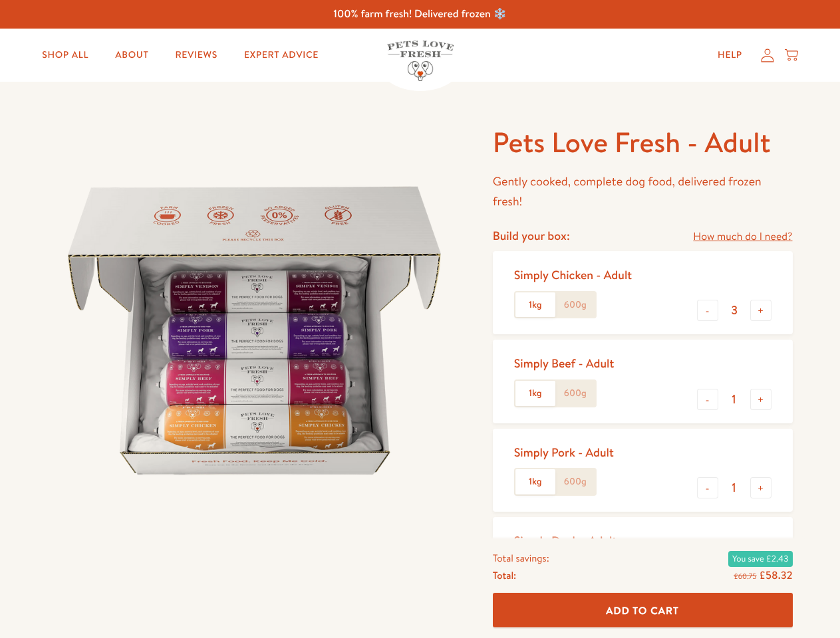 This screenshot has width=840, height=638. I want to click on div: Simply Beef - Adult, so click(564, 363).